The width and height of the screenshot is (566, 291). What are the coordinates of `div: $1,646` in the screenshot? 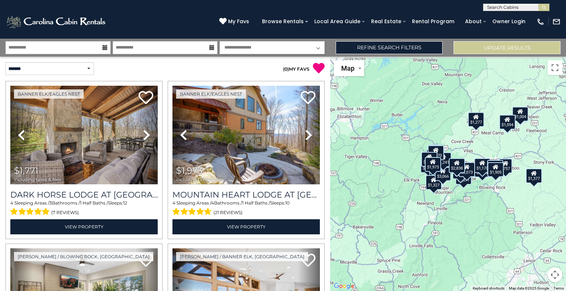 It's located at (429, 166).